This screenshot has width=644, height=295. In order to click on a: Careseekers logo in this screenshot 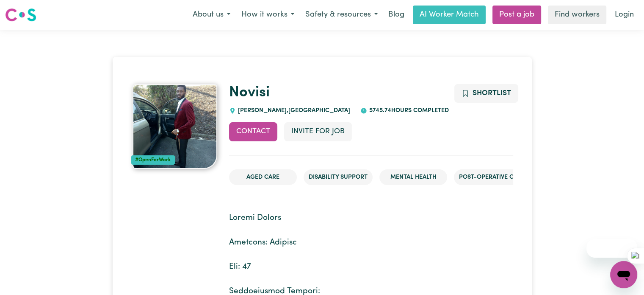, I will do `click(21, 15)`.